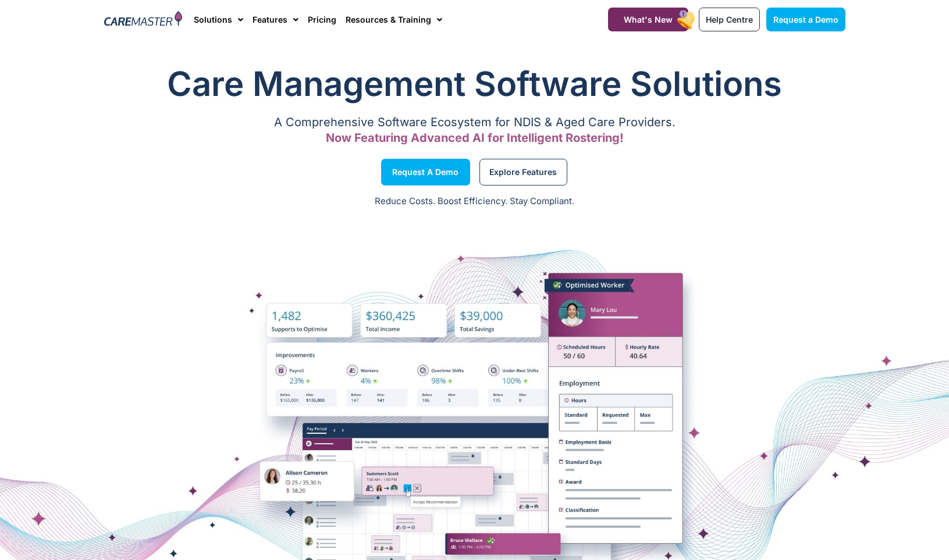 The width and height of the screenshot is (949, 560). Describe the element at coordinates (475, 138) in the screenshot. I see `span: Now Featuring Advanced AI for Intelligent Rostering!` at that location.